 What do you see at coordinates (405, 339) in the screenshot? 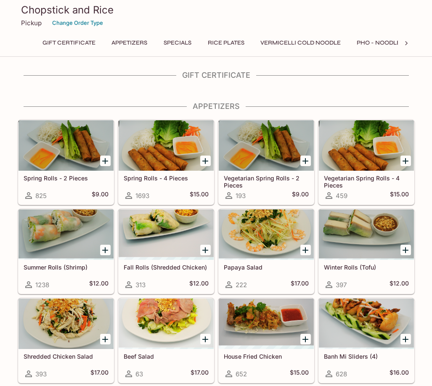
I see `button: Add Banh Mi Sliders (4)` at bounding box center [405, 339].